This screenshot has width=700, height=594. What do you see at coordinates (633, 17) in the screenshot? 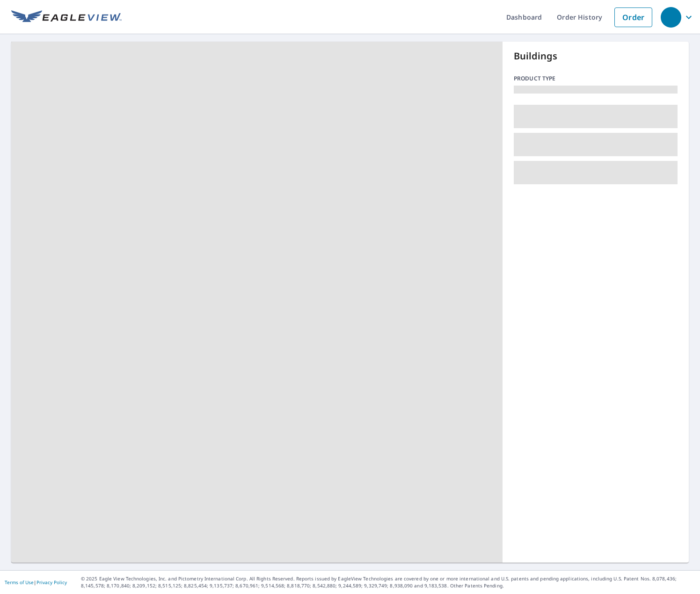
I see `a: Order` at bounding box center [633, 17].